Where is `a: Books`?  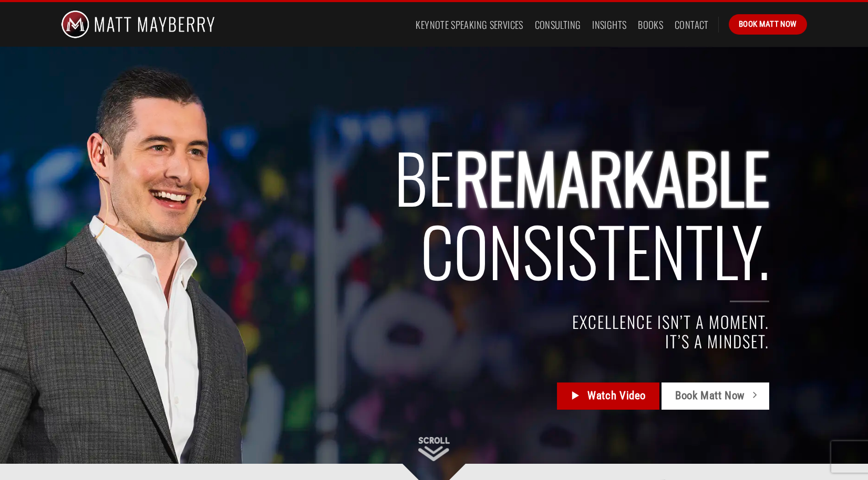 a: Books is located at coordinates (651, 25).